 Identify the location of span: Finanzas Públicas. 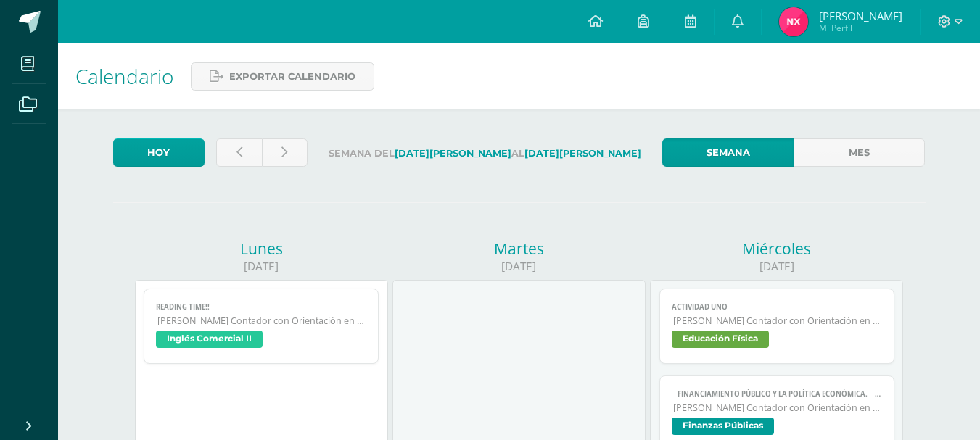
(722, 426).